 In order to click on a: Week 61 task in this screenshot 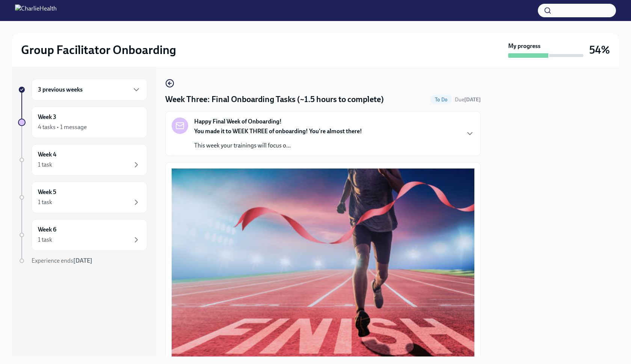, I will do `click(83, 235)`.